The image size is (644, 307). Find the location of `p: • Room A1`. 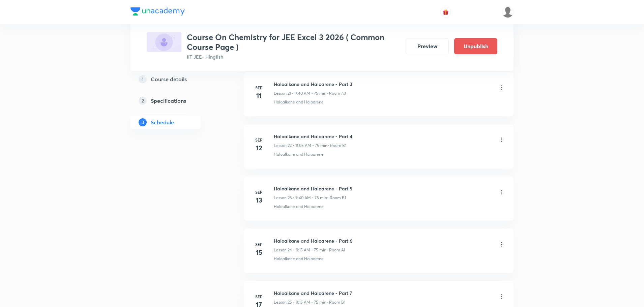

p: • Room A1 is located at coordinates (335, 250).